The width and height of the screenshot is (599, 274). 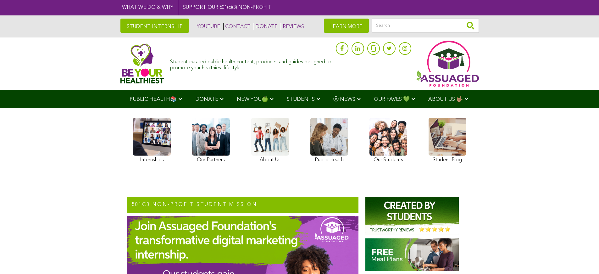 I want to click on span: DONATE, so click(x=207, y=99).